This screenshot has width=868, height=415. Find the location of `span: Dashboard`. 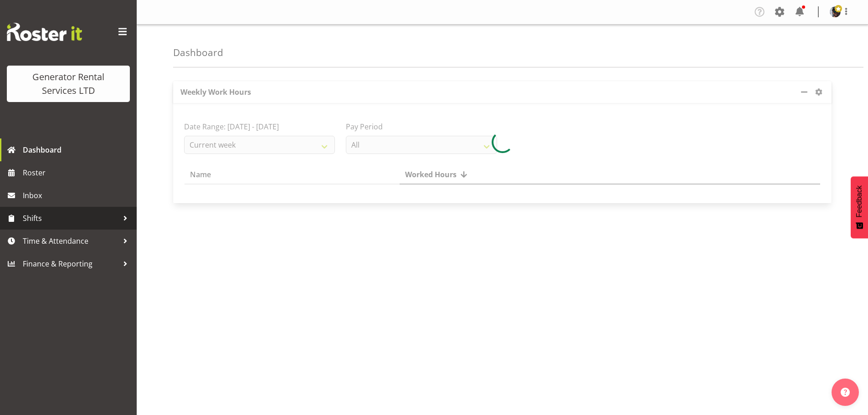

span: Dashboard is located at coordinates (77, 150).